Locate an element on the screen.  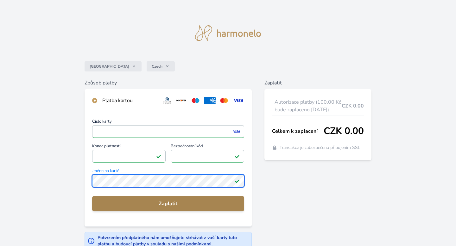
img: logo.svg is located at coordinates (228, 33).